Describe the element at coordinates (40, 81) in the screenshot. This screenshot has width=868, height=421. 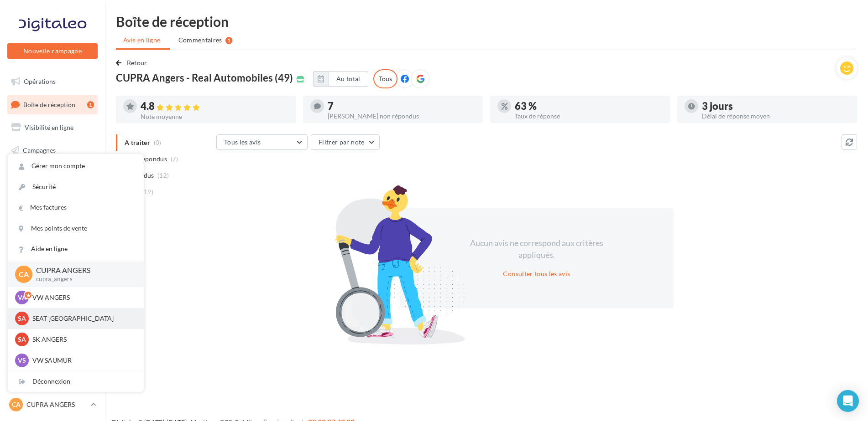
I see `span: Opérations` at that location.